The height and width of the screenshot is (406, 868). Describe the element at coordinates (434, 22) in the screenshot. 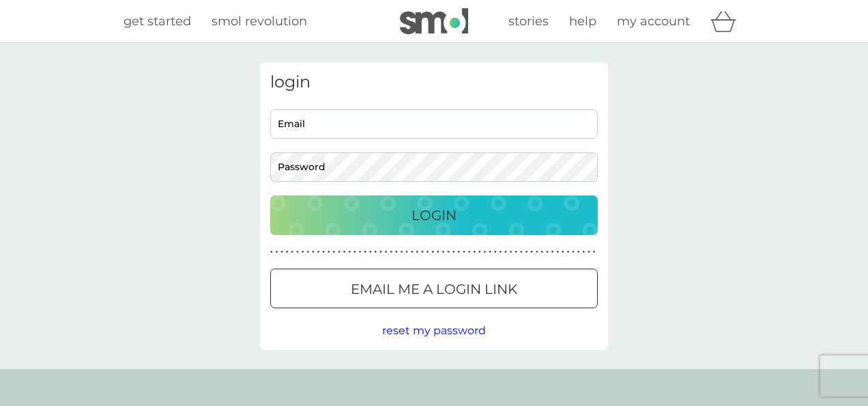

I see `img: smol` at that location.